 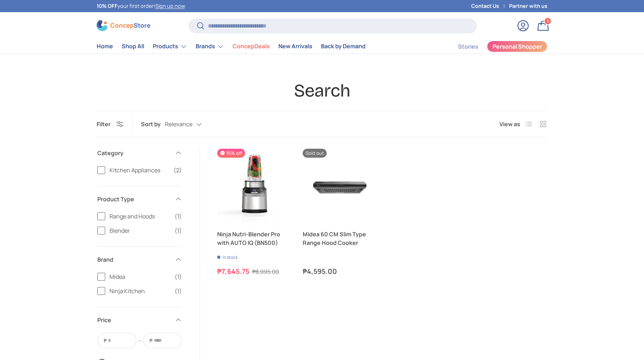 I want to click on span: Brand, so click(x=134, y=259).